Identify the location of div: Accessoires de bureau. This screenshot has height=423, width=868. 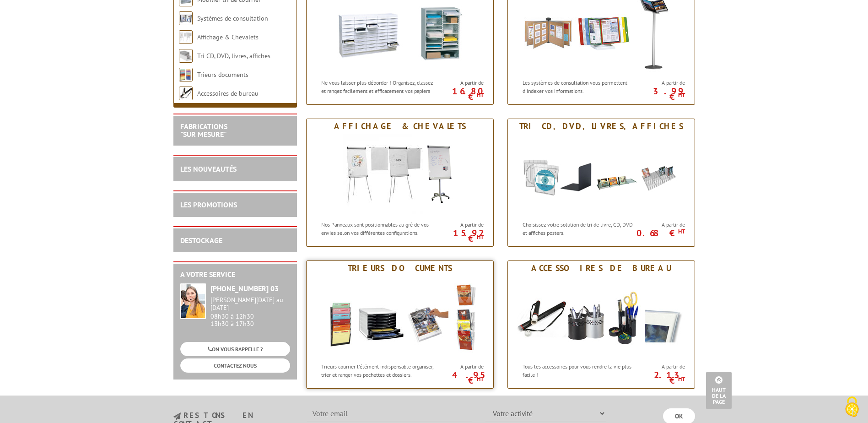
(601, 268).